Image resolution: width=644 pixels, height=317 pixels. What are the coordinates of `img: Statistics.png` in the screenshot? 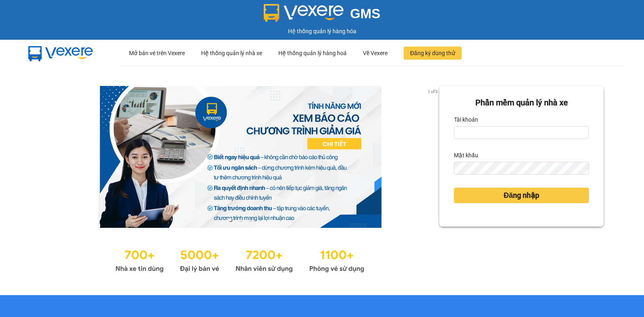 It's located at (240, 259).